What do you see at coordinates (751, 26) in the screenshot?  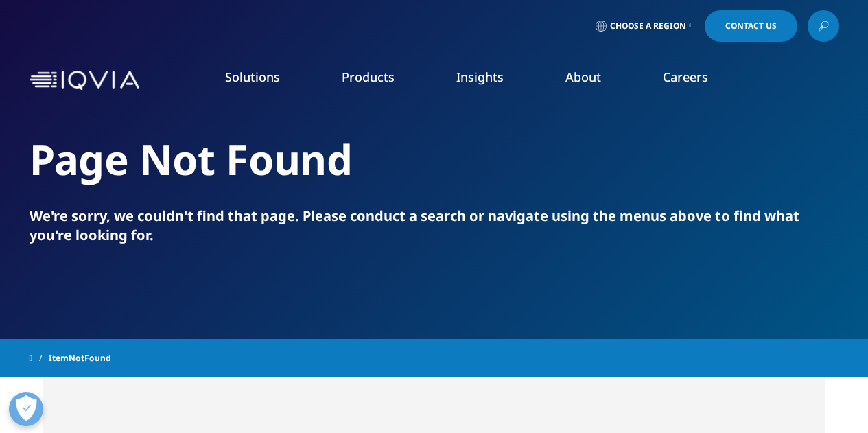 I see `span: Contact Us` at bounding box center [751, 26].